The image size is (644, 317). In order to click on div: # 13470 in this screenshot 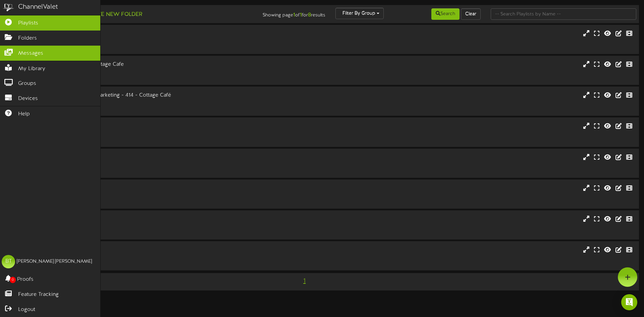, I will do `click(150, 169)`.